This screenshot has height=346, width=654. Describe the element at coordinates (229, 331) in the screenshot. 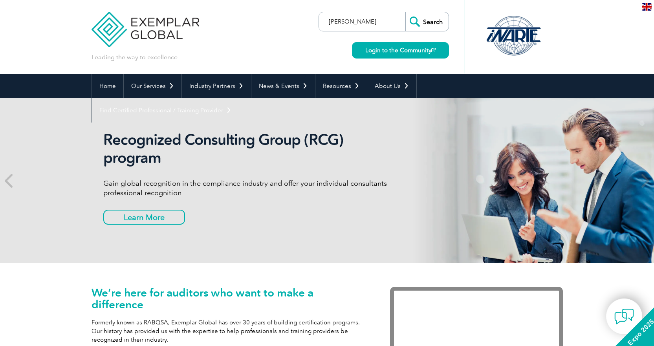

I see `p: Formerly known as RABQSA, Exemplar Global has over 30 years of building certification programs. O...` at that location.